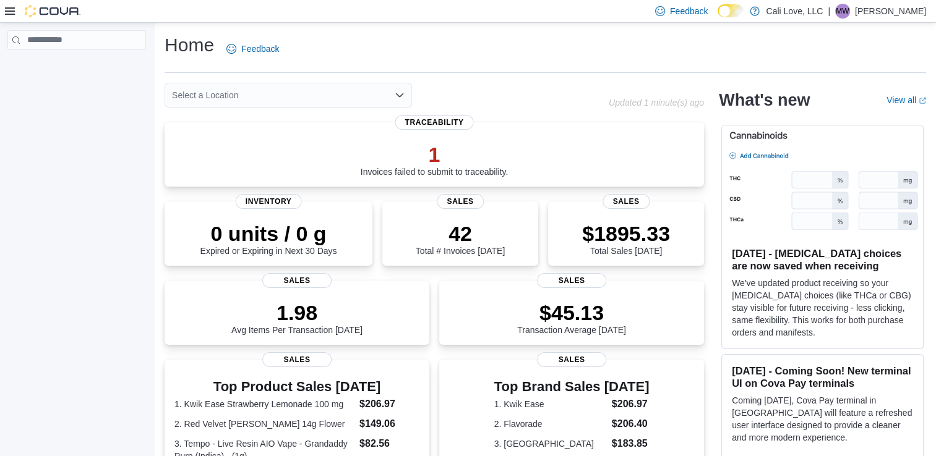 The image size is (936, 456). Describe the element at coordinates (434, 122) in the screenshot. I see `span: Traceability` at that location.